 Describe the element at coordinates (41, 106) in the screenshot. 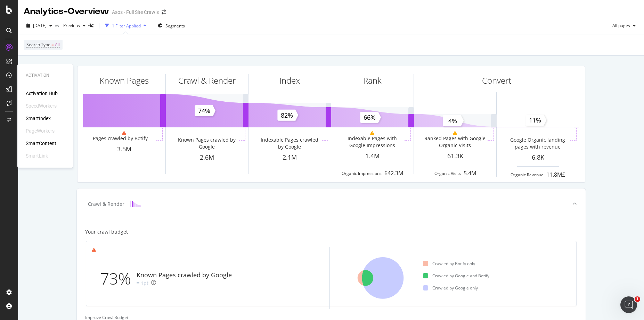

I see `div: SpeedWorkers` at that location.